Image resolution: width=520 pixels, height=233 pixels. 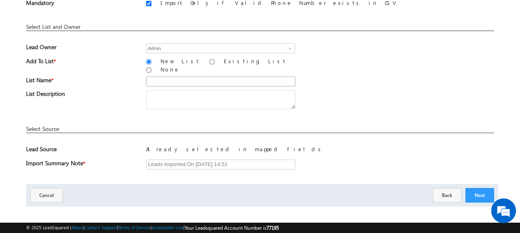 I want to click on textarea: Type your message and hit 'Enter', so click(x=81, y=124).